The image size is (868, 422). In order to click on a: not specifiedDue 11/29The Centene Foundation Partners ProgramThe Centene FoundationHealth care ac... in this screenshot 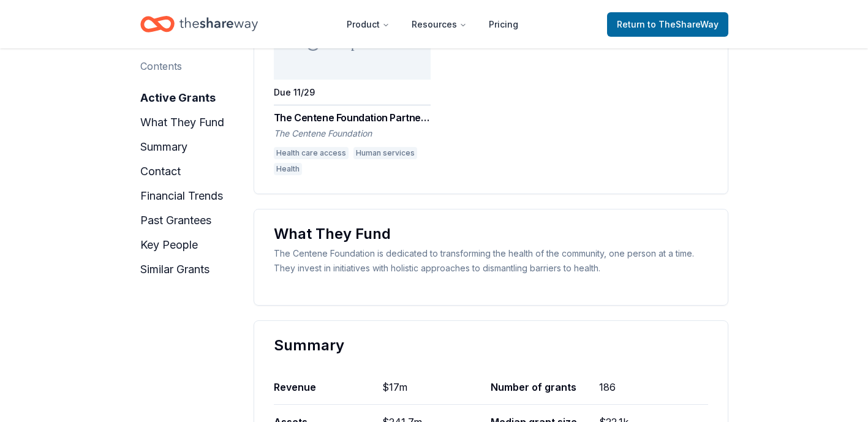, I will do `click(352, 92)`.